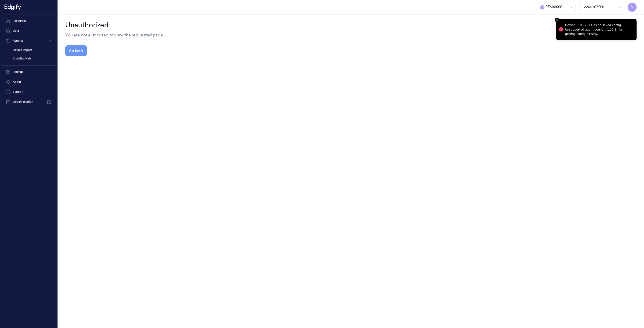 Image resolution: width=644 pixels, height=328 pixels. I want to click on a: Documentation, so click(29, 102).